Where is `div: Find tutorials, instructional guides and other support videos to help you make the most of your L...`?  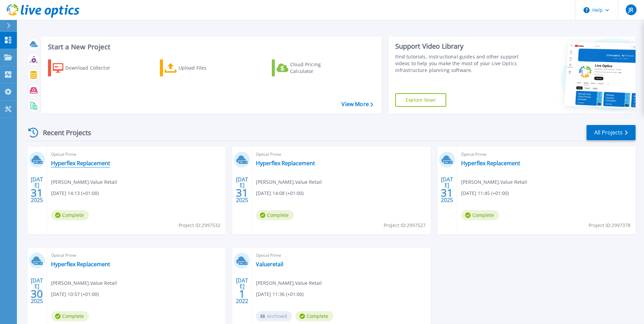 div: Find tutorials, instructional guides and other support videos to help you make the most of your L... is located at coordinates (458, 64).